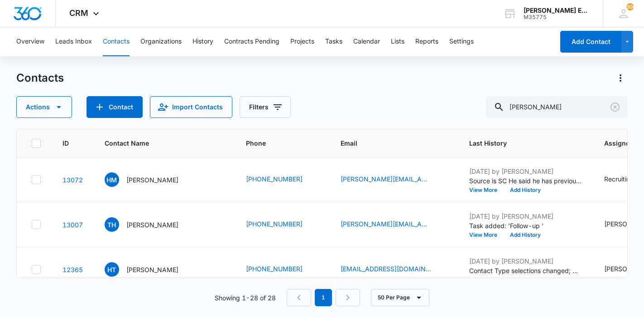 Image resolution: width=644 pixels, height=318 pixels. What do you see at coordinates (400, 297) in the screenshot?
I see `button: 50 Per Page` at bounding box center [400, 297].